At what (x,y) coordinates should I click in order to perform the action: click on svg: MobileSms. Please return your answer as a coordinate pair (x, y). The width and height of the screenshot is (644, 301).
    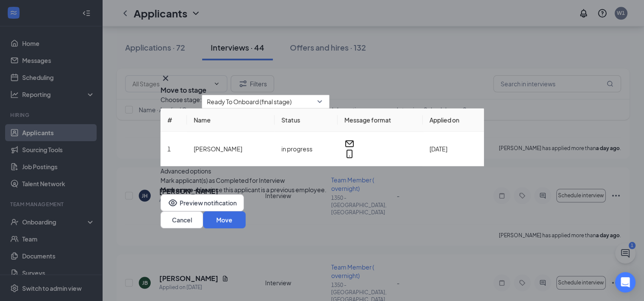
    Looking at the image, I should click on (349, 154).